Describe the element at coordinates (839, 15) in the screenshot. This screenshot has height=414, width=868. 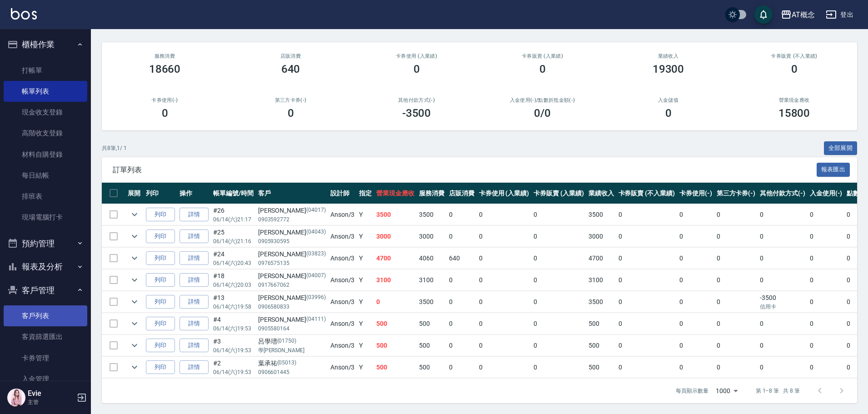
I see `button: 登出` at that location.